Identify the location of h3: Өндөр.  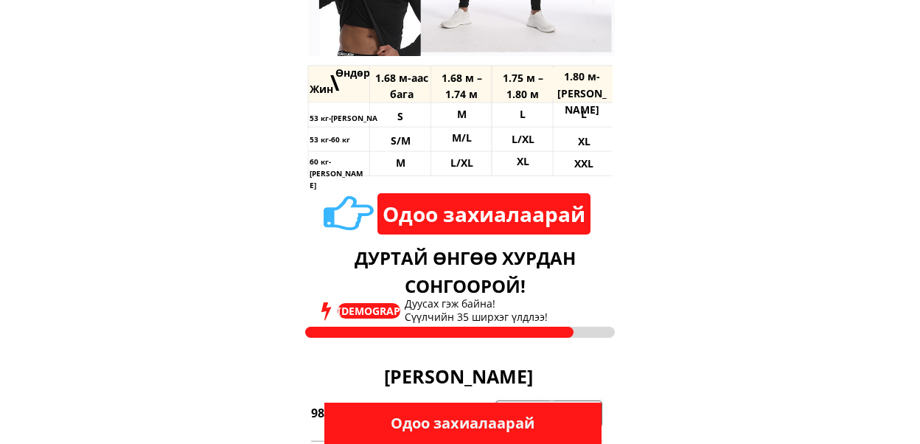
(356, 73).